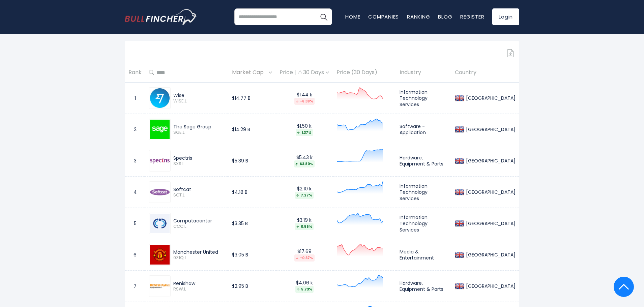 Image resolution: width=644 pixels, height=307 pixels. I want to click on img: RSW.L.png, so click(160, 286).